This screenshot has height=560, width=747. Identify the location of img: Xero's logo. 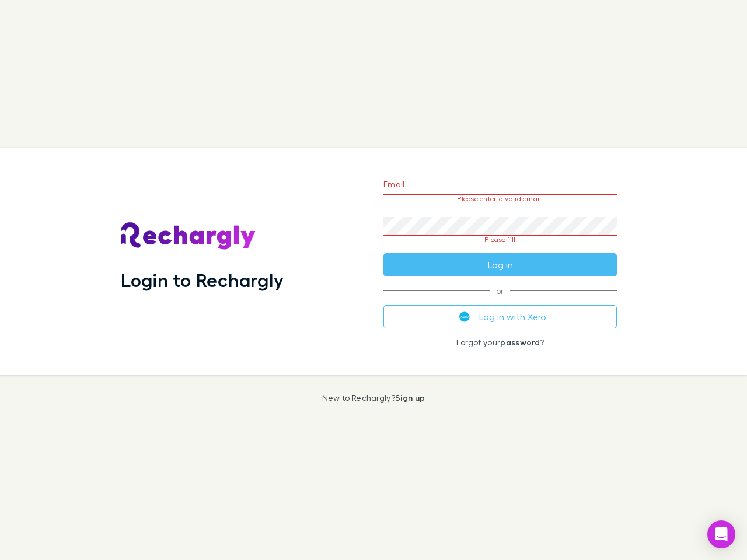
(464, 317).